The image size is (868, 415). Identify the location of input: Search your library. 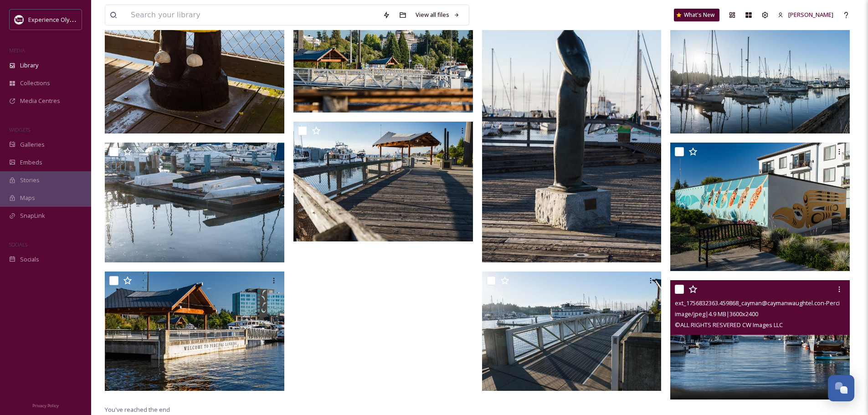
(252, 15).